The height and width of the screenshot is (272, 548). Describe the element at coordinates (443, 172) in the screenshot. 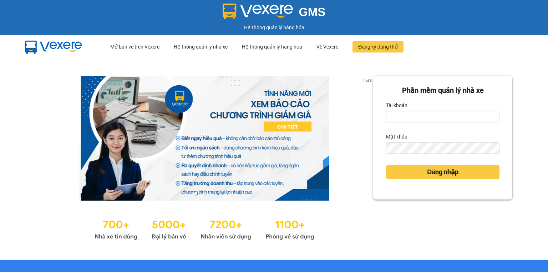

I see `span: Đăng nhập` at that location.